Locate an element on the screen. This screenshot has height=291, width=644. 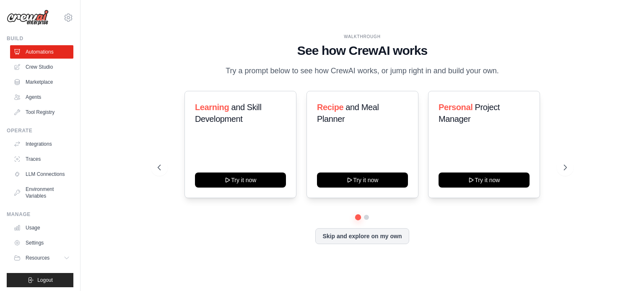
span: Resources is located at coordinates (37, 258).